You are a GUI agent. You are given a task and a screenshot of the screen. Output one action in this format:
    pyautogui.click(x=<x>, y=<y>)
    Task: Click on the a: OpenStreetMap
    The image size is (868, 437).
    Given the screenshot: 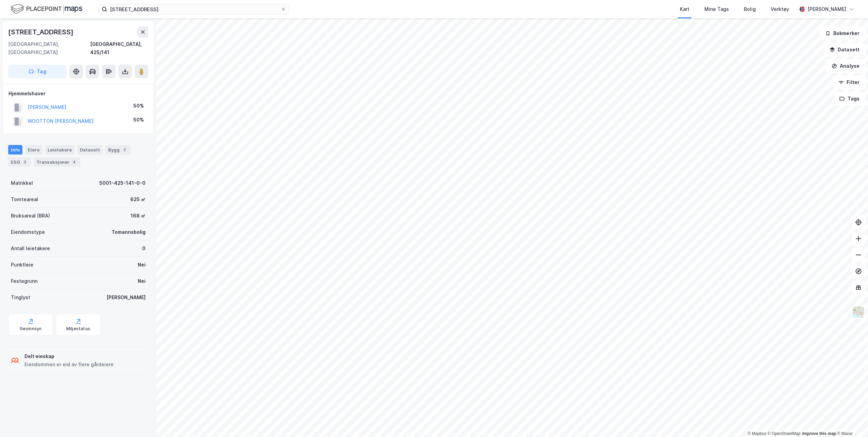 What is the action you would take?
    pyautogui.click(x=784, y=433)
    